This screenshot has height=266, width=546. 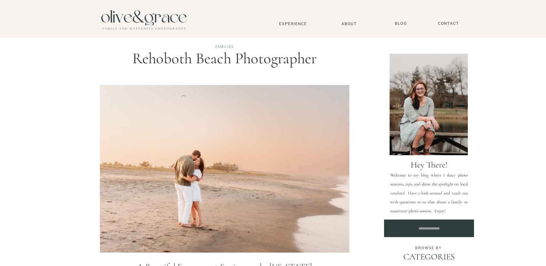 I want to click on a: Families, so click(x=224, y=46).